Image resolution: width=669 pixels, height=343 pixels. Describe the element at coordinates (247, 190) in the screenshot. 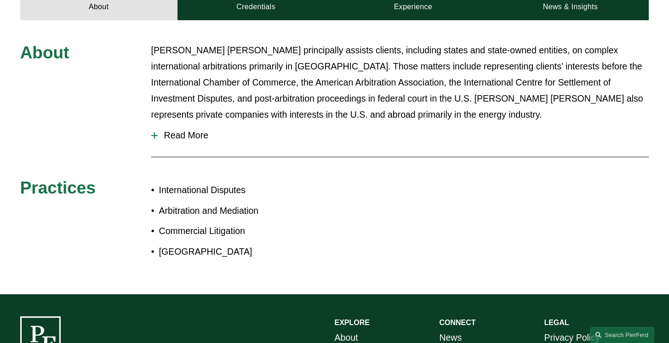

I see `p: International Disputes` at that location.